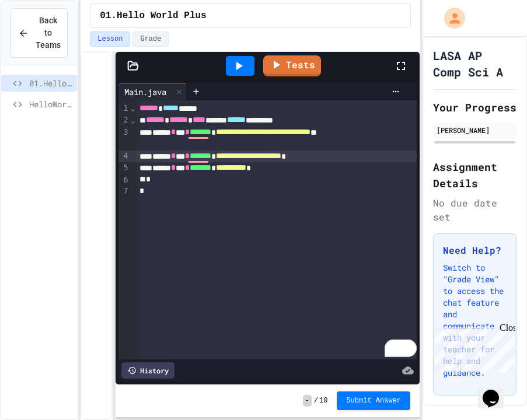 The height and width of the screenshot is (420, 527). Describe the element at coordinates (474, 320) in the screenshot. I see `p: Switch to "Grade View" to access the chat feature and communicate with your teacher for help and ...` at that location.